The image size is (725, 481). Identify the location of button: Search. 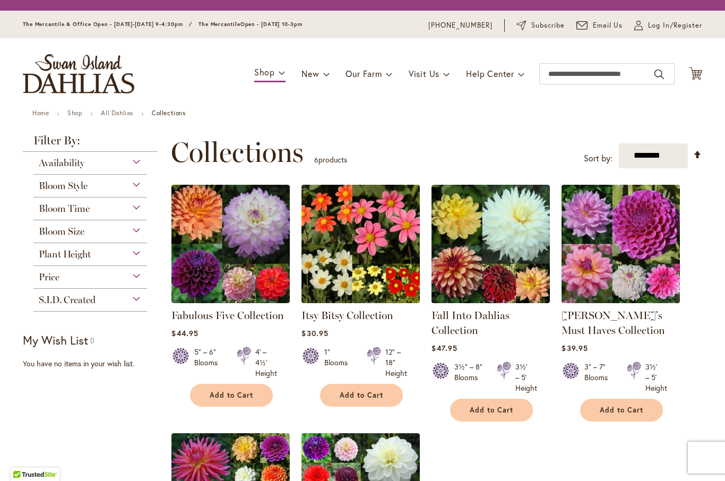
(659, 74).